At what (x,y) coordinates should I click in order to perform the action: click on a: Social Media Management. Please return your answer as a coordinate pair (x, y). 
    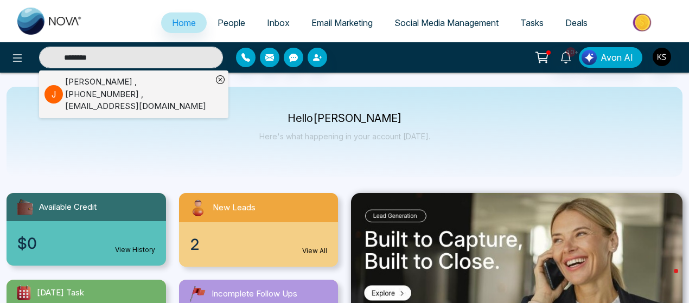
    Looking at the image, I should click on (446, 23).